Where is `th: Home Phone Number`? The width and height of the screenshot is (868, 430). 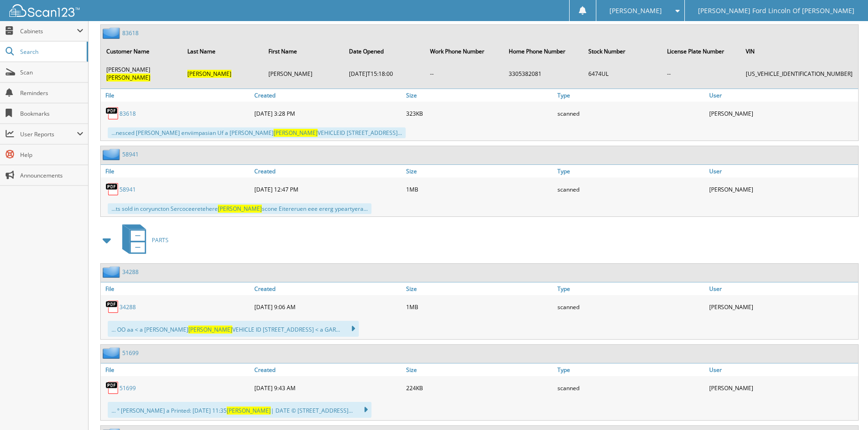 th: Home Phone Number is located at coordinates (543, 51).